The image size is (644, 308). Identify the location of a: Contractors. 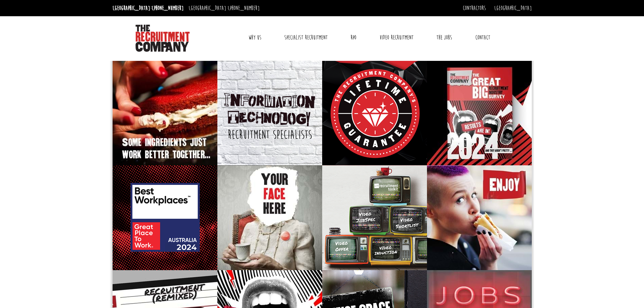
(474, 8).